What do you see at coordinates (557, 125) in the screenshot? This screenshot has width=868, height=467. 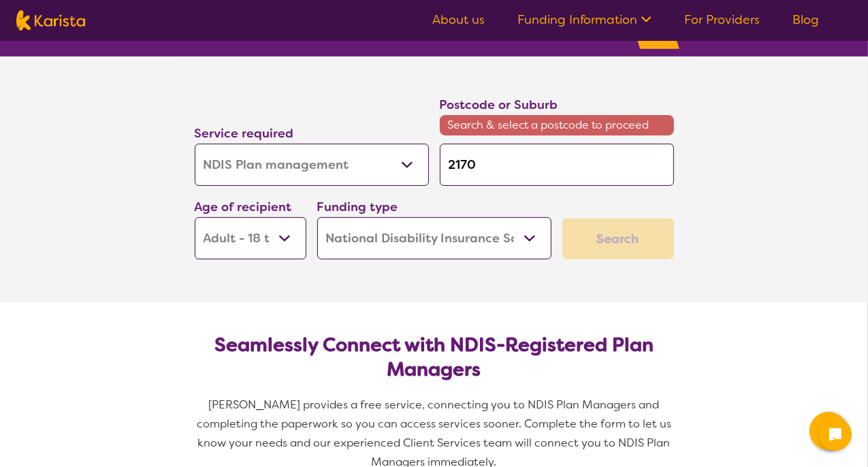 I see `span: Search & select a postcode to proceed` at bounding box center [557, 125].